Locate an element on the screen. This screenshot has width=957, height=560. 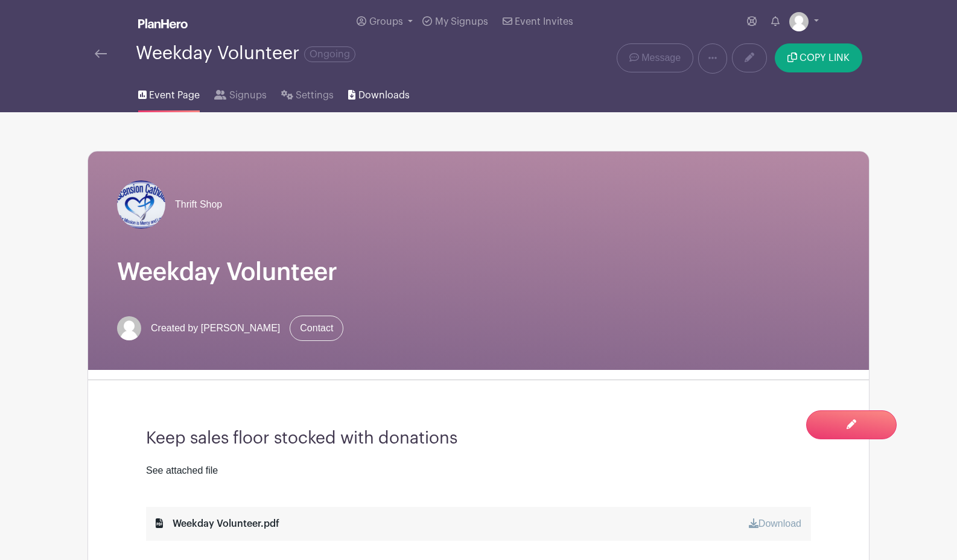
a: Message is located at coordinates (655, 57).